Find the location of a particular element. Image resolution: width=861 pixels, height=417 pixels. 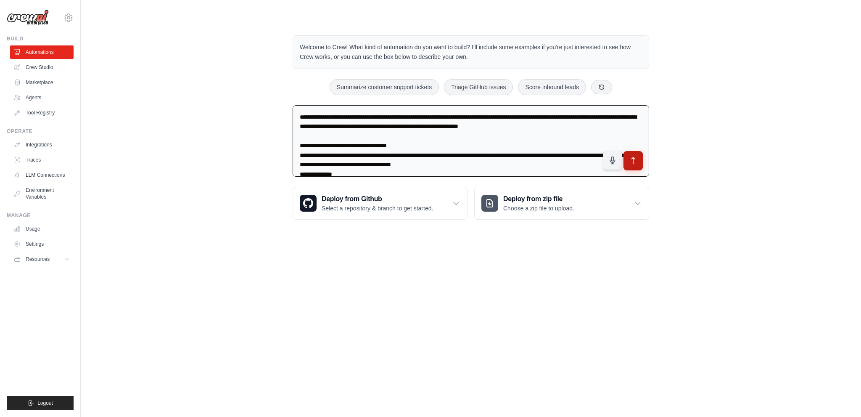

a: Usage is located at coordinates (42, 229).